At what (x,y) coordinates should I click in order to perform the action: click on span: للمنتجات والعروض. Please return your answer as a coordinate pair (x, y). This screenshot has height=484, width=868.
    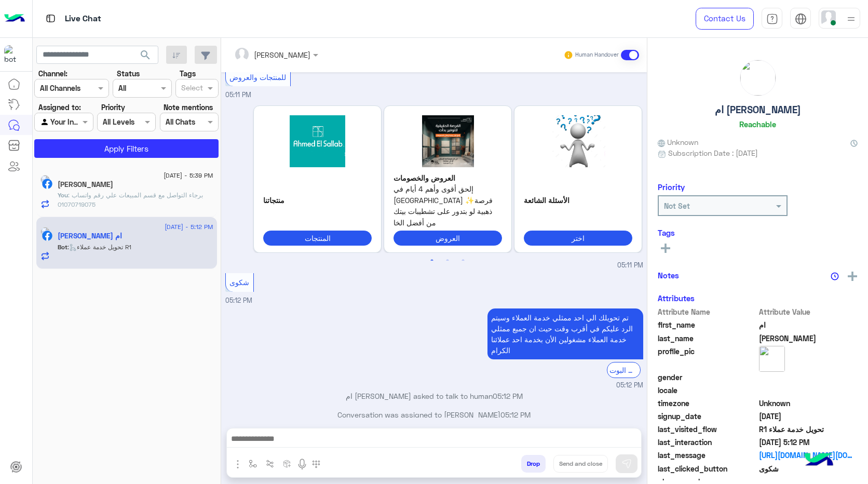
    Looking at the image, I should click on (258, 77).